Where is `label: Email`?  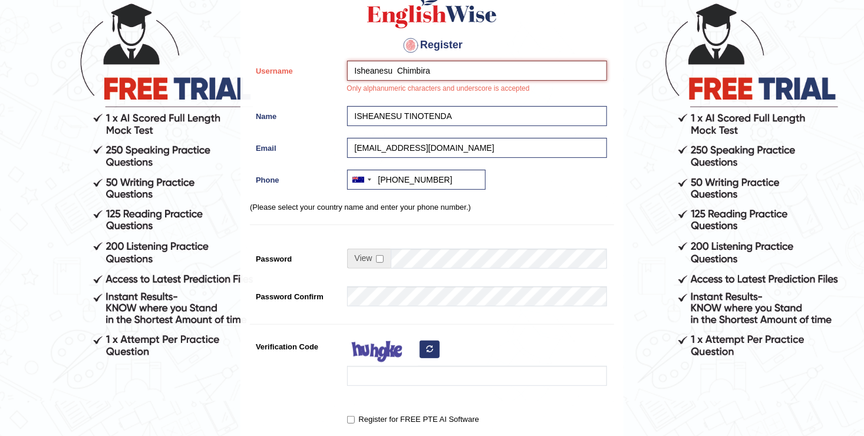 label: Email is located at coordinates (295, 146).